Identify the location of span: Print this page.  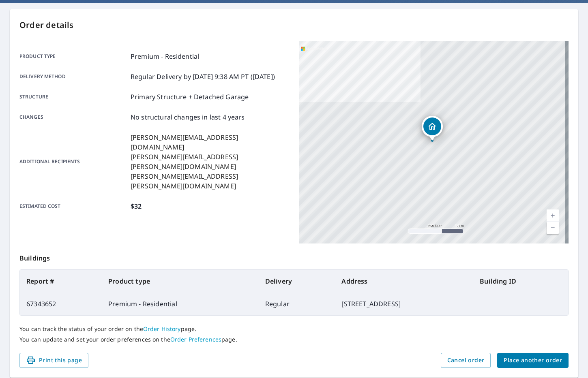
(54, 360).